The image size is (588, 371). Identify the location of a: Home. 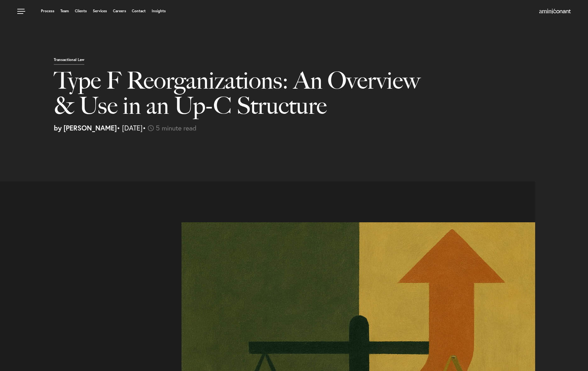
(555, 12).